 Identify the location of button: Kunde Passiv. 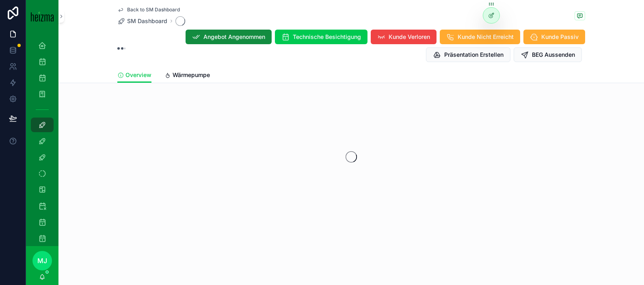
(554, 37).